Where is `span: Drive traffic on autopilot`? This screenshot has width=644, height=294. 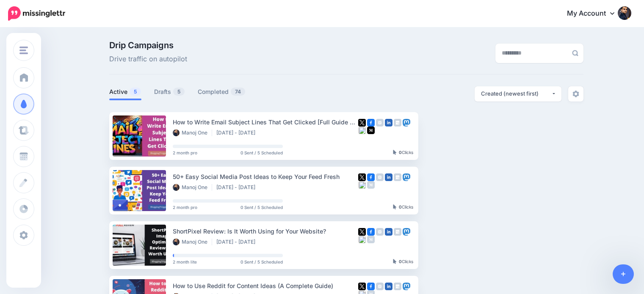 span: Drive traffic on autopilot is located at coordinates (148, 59).